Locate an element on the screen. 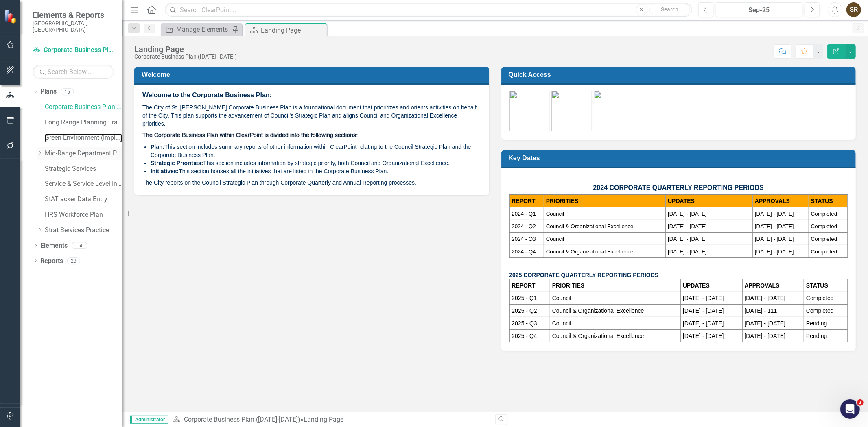  span: 2 is located at coordinates (860, 402).